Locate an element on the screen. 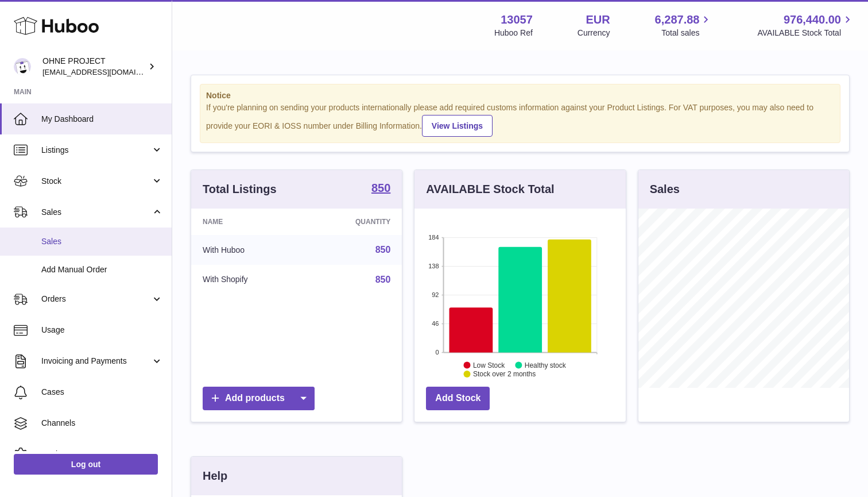  strong: Notice is located at coordinates (520, 95).